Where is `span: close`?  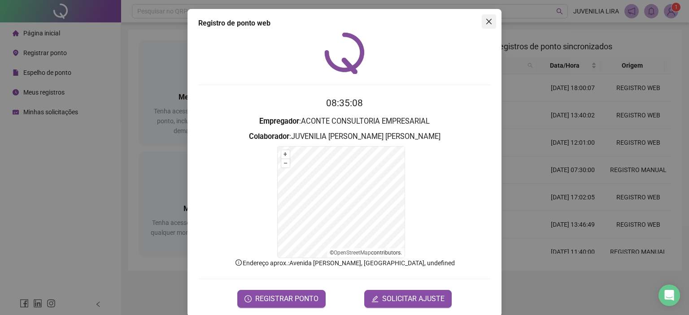 span: close is located at coordinates (489, 22).